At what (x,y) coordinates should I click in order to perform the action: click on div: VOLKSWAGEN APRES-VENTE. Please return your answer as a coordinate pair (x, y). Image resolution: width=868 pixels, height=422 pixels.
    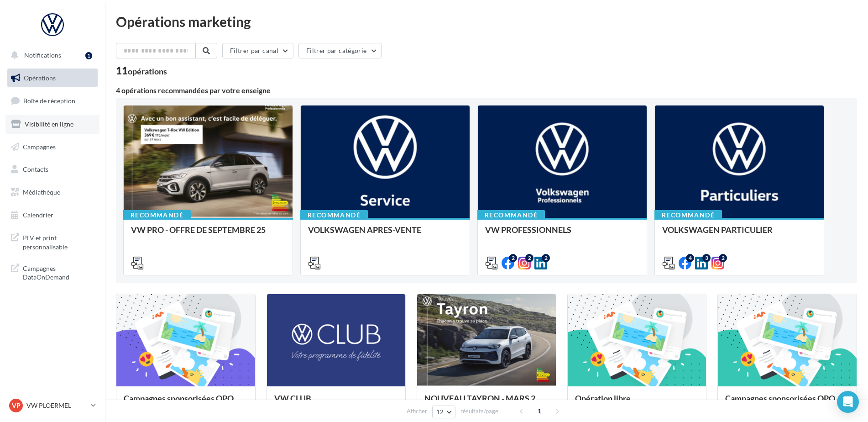
    Looking at the image, I should click on (385, 234).